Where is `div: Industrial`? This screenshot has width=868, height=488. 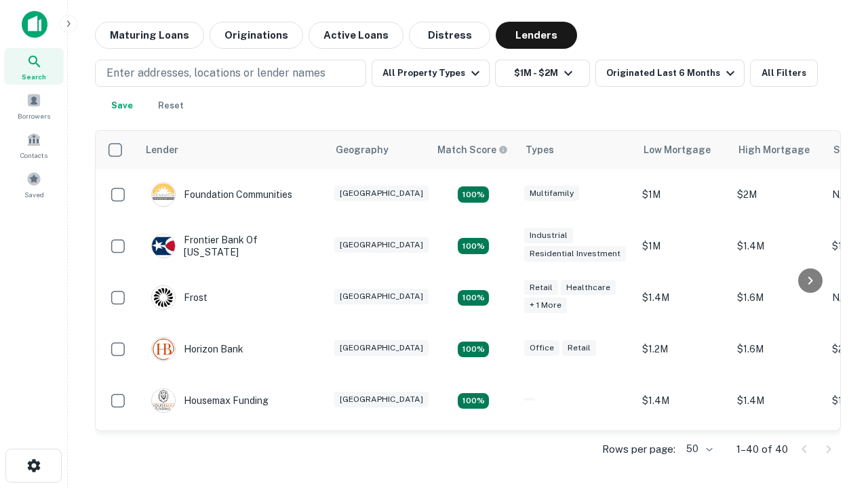 div: Industrial is located at coordinates (548, 236).